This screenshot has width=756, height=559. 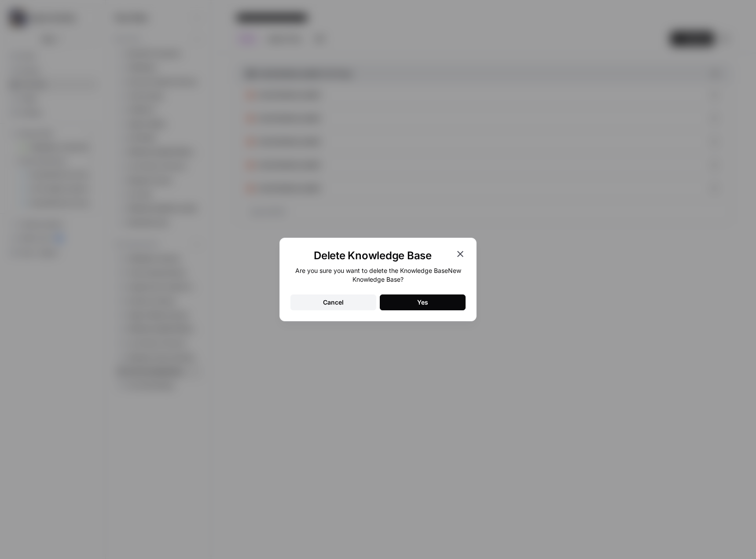 I want to click on div: Yes, so click(x=423, y=302).